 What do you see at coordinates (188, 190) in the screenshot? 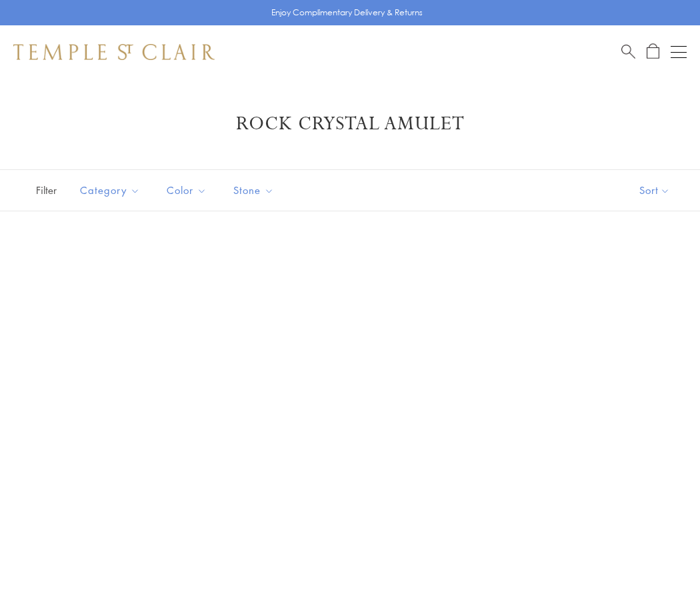
I see `span: Color` at bounding box center [188, 190].